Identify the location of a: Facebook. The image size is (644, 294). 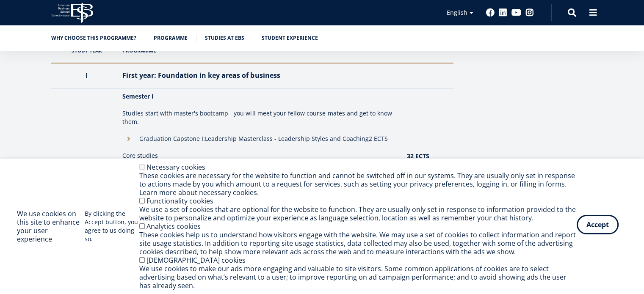
(490, 13).